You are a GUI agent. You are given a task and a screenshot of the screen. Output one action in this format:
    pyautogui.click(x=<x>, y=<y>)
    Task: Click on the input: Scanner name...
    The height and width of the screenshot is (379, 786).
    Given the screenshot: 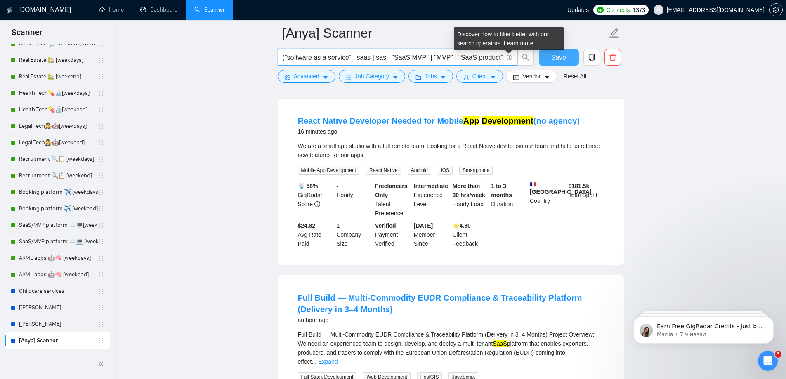 What is the action you would take?
    pyautogui.click(x=445, y=33)
    